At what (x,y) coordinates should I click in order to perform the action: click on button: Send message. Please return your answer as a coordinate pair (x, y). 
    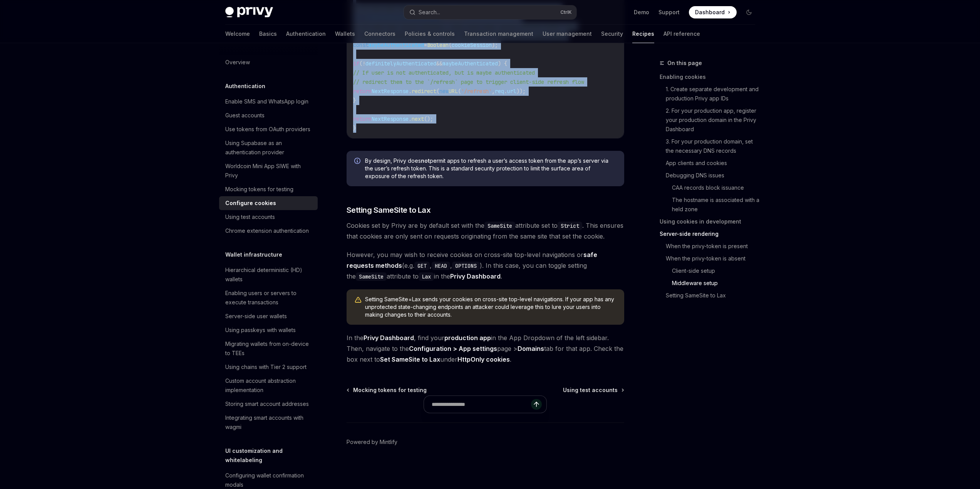
    Looking at the image, I should click on (536, 405).